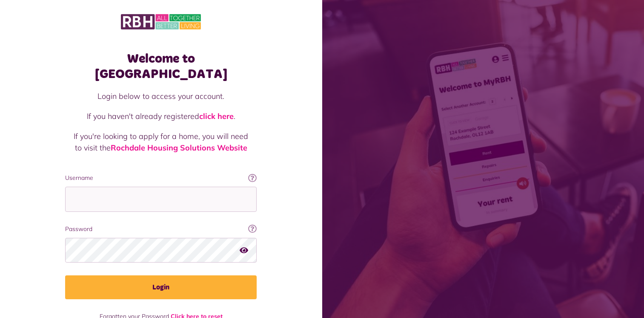 This screenshot has width=644, height=318. What do you see at coordinates (161, 22) in the screenshot?
I see `img: MyRBH` at bounding box center [161, 22].